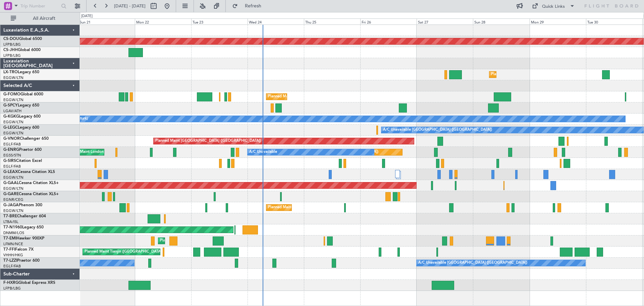 The image size is (644, 306). I want to click on a: LFMN/NCE, so click(13, 244).